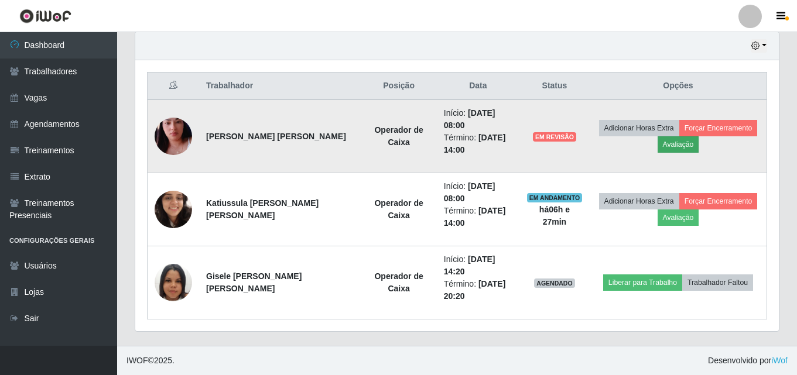  What do you see at coordinates (554, 198) in the screenshot?
I see `span: EM ANDAMENTO` at bounding box center [554, 198].